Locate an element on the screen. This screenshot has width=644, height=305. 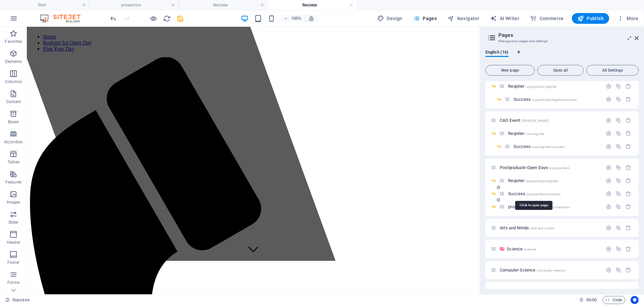
div: prospectus/pgopendays/prospectus is located at coordinates (554, 207).